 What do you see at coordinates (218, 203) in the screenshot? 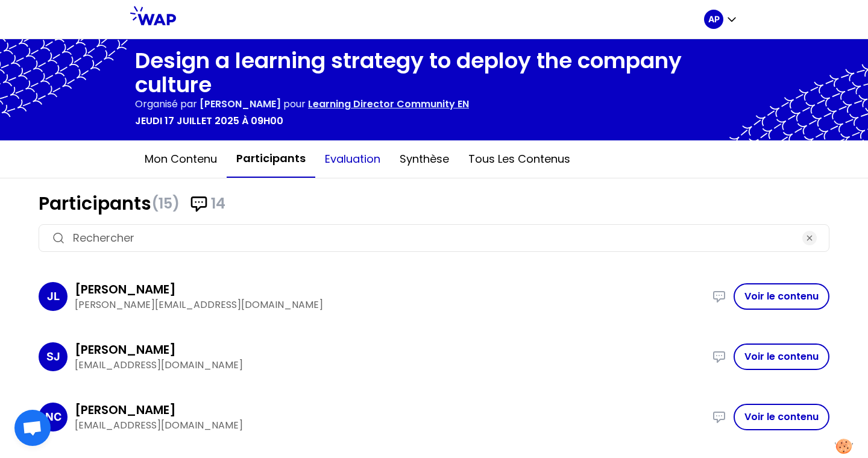
I see `span: 14` at bounding box center [218, 203].